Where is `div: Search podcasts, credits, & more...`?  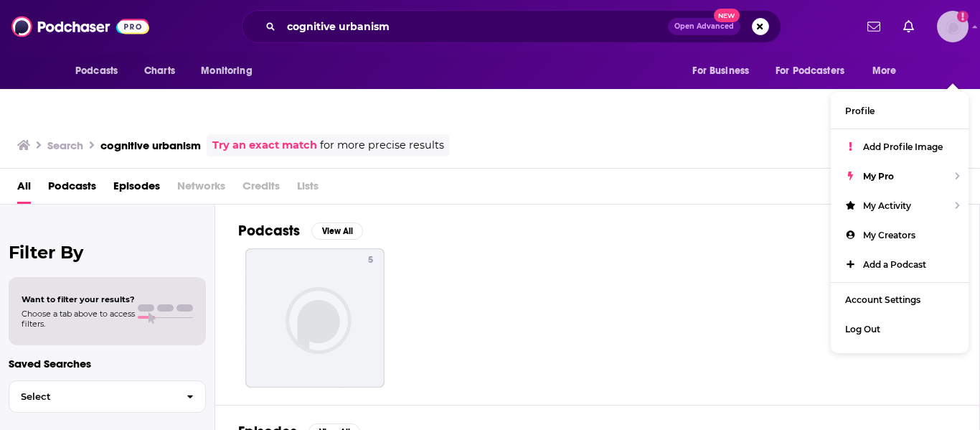
div: Search podcasts, credits, & more... is located at coordinates (512, 27).